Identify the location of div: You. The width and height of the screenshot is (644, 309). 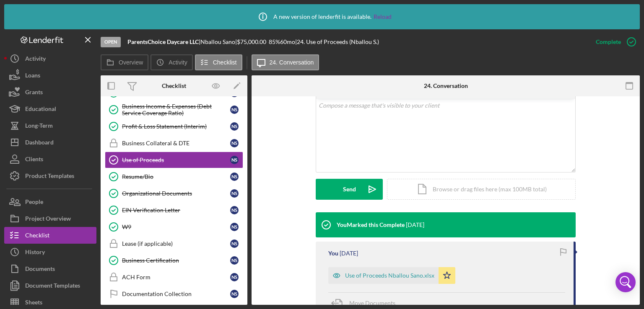
(333, 253).